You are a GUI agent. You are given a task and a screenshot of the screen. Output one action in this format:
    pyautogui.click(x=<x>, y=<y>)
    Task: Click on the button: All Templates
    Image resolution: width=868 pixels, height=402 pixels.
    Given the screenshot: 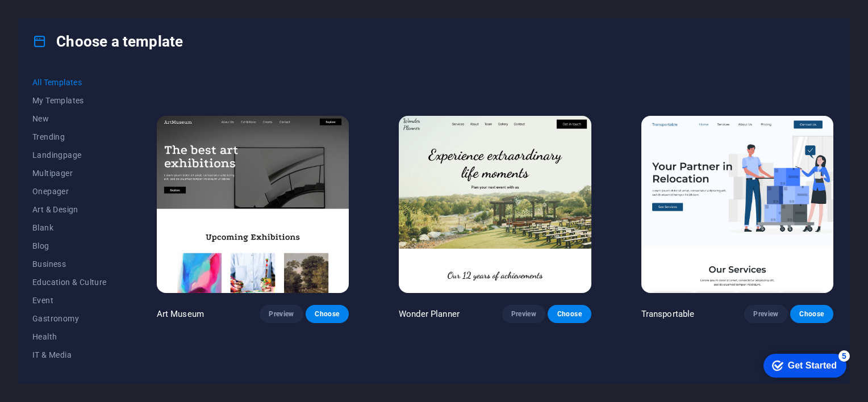 What is the action you would take?
    pyautogui.click(x=69, y=82)
    